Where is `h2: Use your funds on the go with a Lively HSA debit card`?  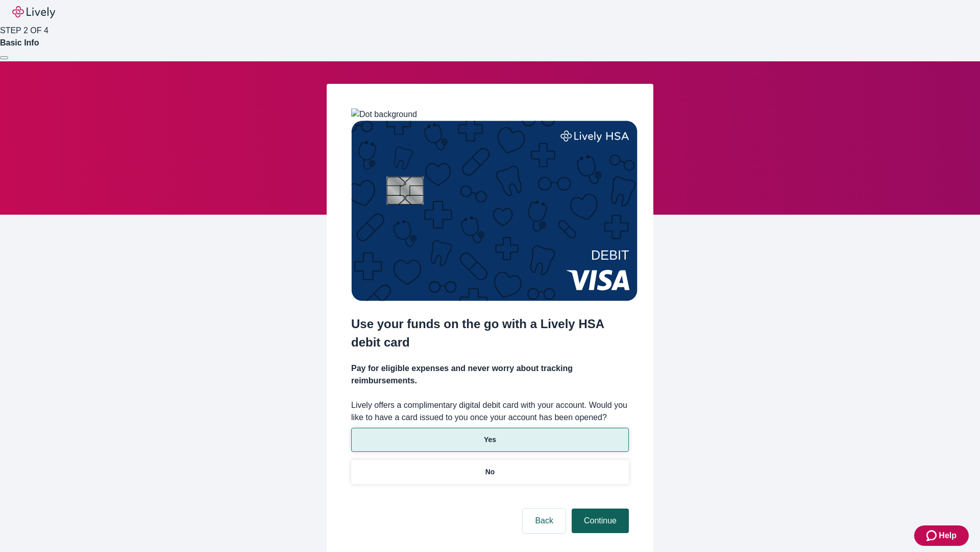
h2: Use your funds on the go with a Lively HSA debit card is located at coordinates (490, 333).